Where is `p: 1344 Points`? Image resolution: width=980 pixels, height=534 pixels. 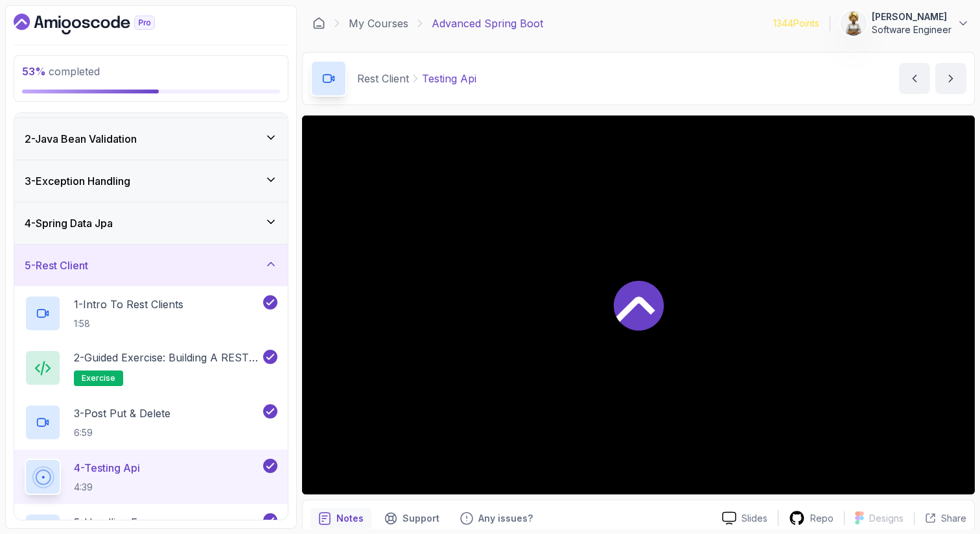 p: 1344 Points is located at coordinates (796, 23).